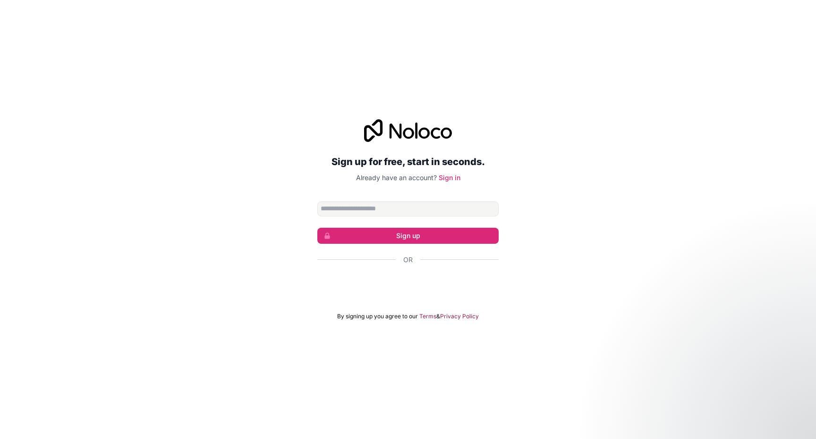 This screenshot has height=439, width=816. Describe the element at coordinates (408, 209) in the screenshot. I see `input: Email address` at that location.